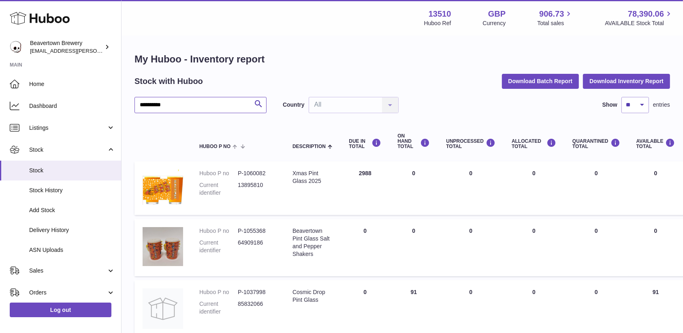 The height and width of the screenshot is (333, 683). What do you see at coordinates (60, 310) in the screenshot?
I see `a: Log out` at bounding box center [60, 310].